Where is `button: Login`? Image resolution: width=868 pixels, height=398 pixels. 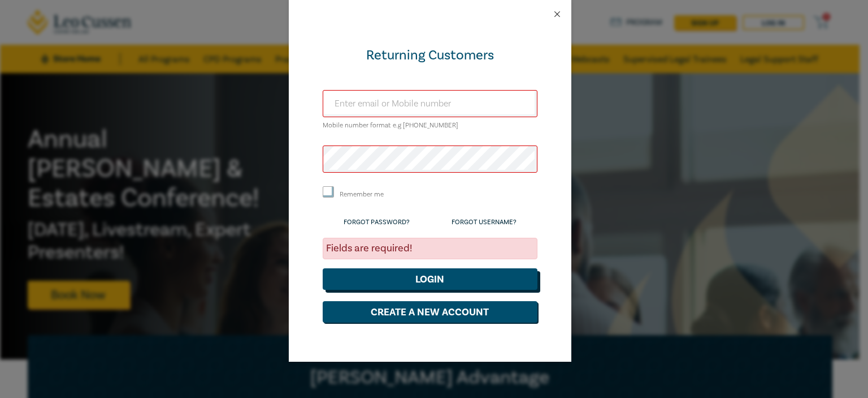 button: Login is located at coordinates (430, 279).